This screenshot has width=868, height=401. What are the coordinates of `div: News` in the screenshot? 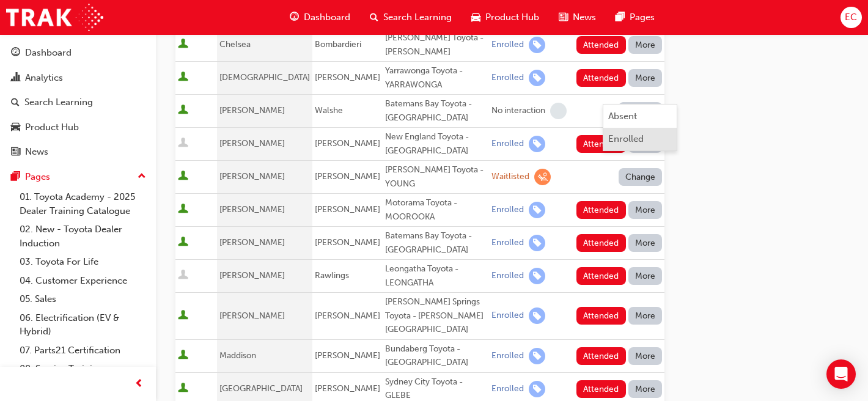 It's located at (37, 151).